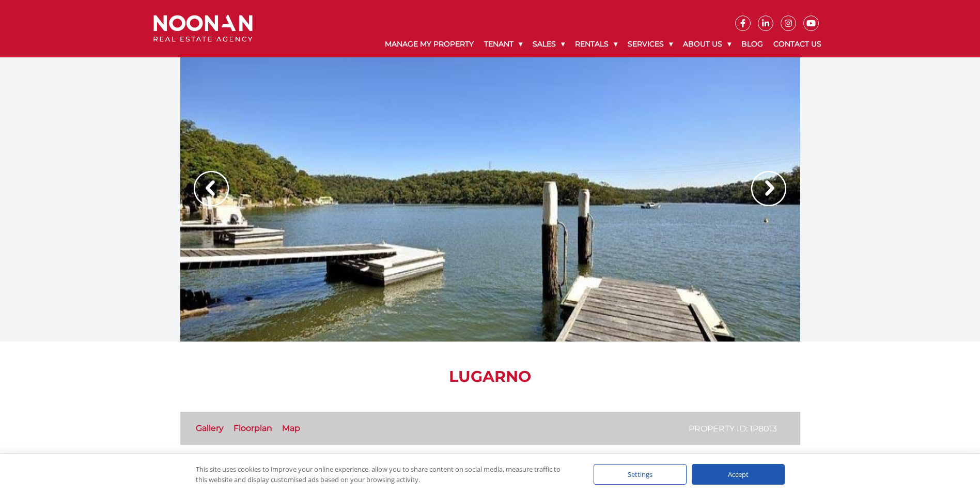  What do you see at coordinates (732, 429) in the screenshot?
I see `p: Property ID: 1P8013` at bounding box center [732, 429].